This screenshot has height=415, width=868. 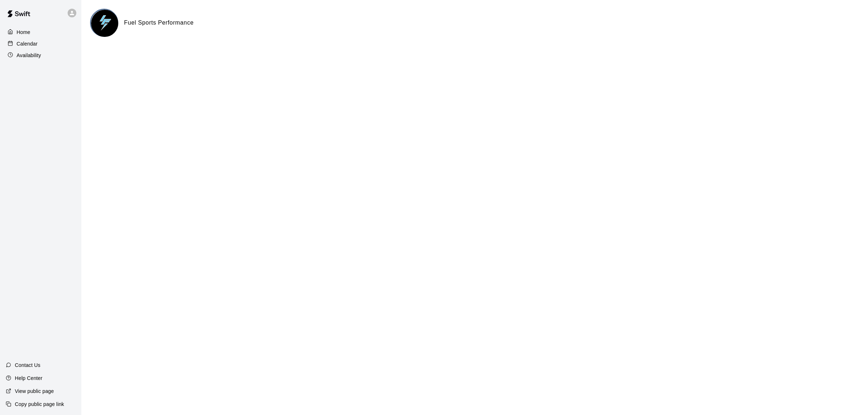 What do you see at coordinates (28, 365) in the screenshot?
I see `p: Contact Us` at bounding box center [28, 365].